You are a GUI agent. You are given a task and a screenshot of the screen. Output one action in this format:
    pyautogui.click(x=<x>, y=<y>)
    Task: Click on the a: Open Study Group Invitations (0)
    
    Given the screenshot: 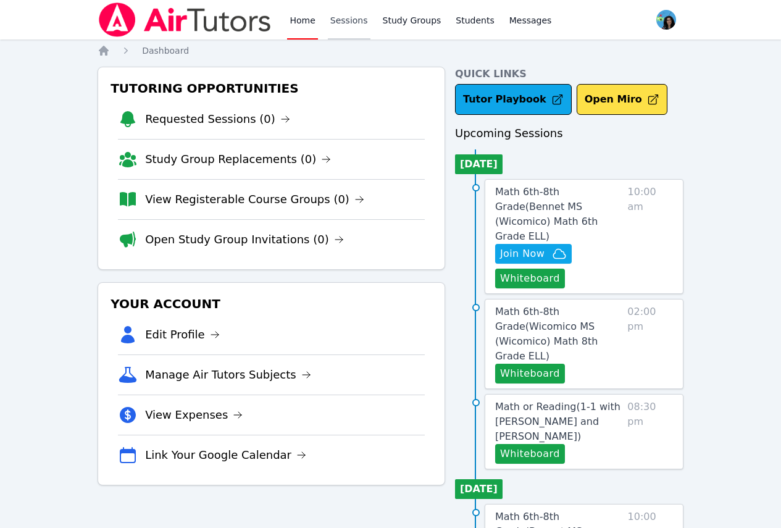 What is the action you would take?
    pyautogui.click(x=244, y=239)
    